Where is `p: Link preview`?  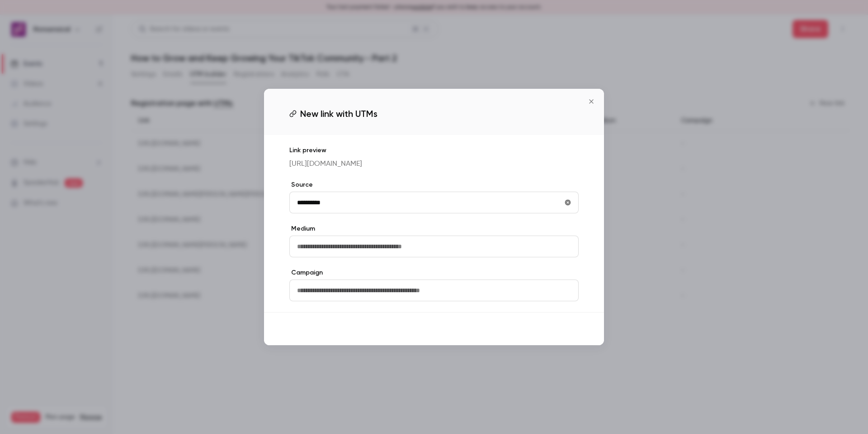 p: Link preview is located at coordinates (434, 151).